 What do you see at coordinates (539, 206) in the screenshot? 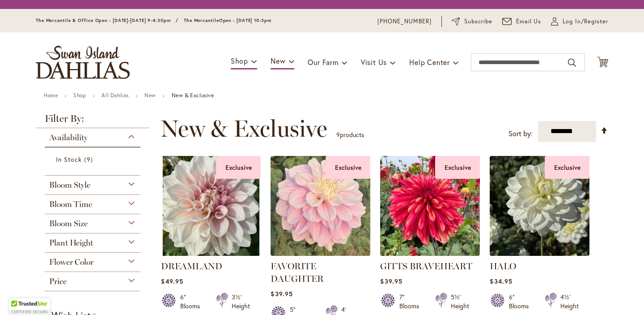
I see `img: HALO` at bounding box center [539, 206].